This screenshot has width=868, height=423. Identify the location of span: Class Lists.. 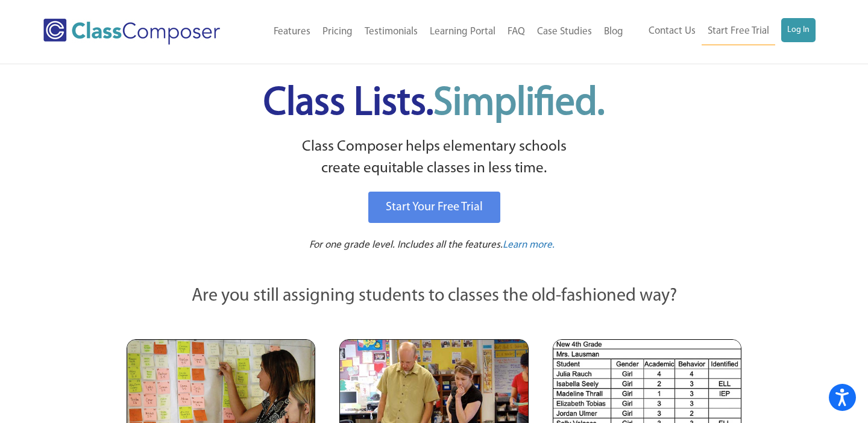
(434, 104).